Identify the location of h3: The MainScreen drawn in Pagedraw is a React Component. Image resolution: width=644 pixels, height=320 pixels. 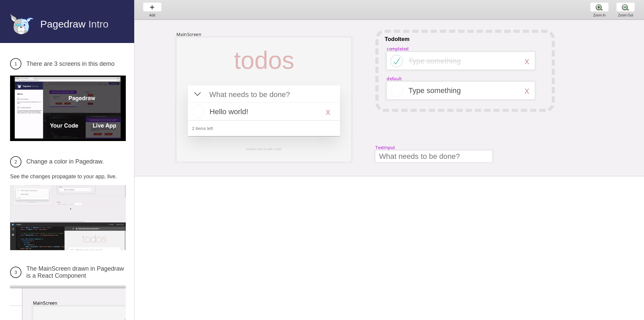
(68, 272).